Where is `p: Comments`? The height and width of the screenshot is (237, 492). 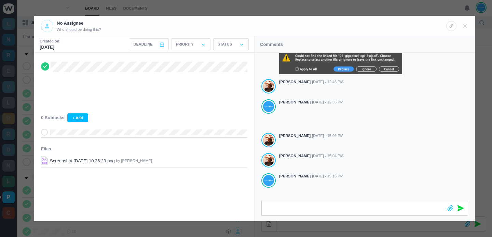
p: Comments is located at coordinates (271, 44).